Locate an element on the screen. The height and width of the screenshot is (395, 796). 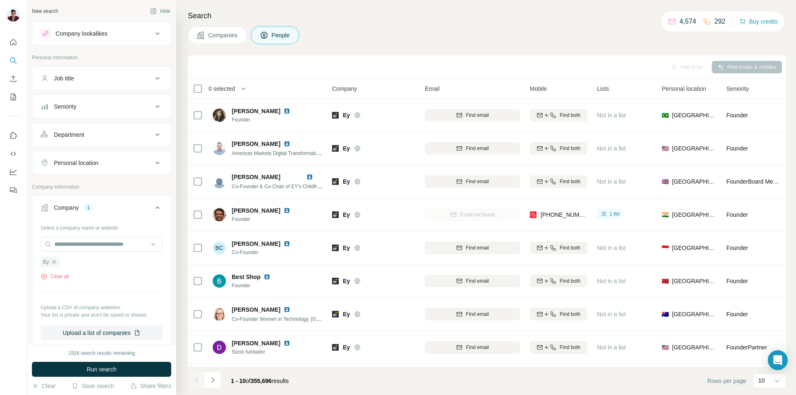
button: Buy credits is located at coordinates (759, 22).